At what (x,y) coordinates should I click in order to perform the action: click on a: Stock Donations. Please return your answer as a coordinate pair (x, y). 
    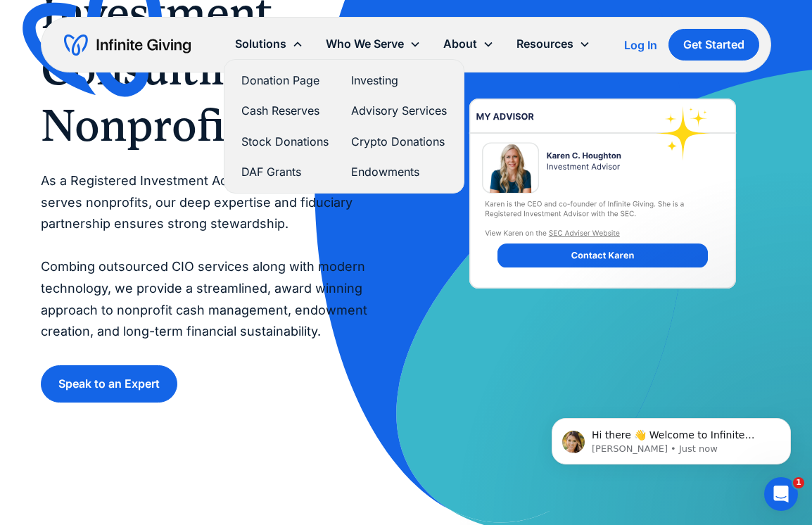
    Looking at the image, I should click on (285, 142).